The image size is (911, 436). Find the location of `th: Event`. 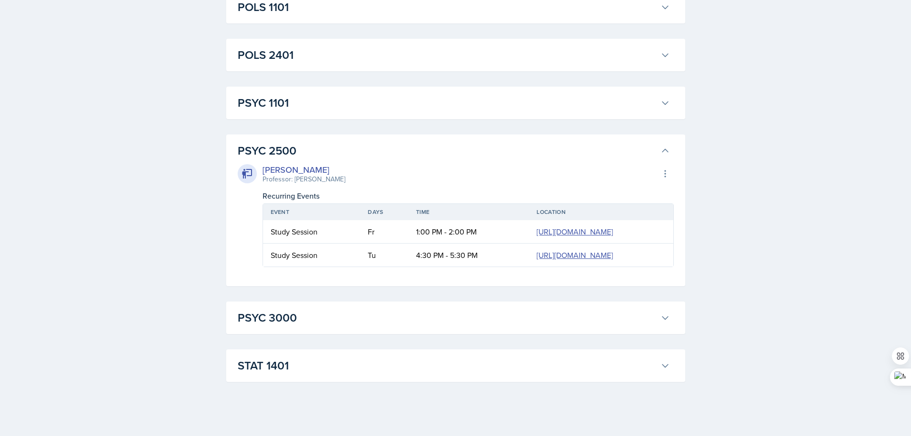

th: Event is located at coordinates (312, 212).